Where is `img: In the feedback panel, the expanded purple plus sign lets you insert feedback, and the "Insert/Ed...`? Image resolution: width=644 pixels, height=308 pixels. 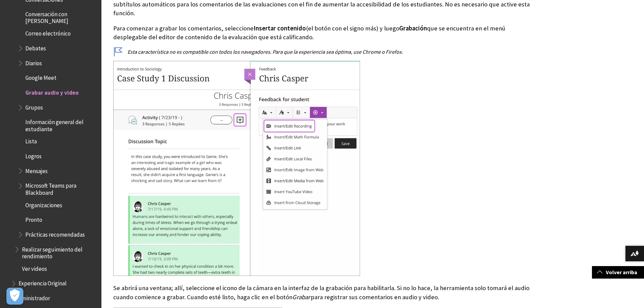
img: In the feedback panel, the expanded purple plus sign lets you insert feedback, and the "Insert/Ed... is located at coordinates (237, 168).